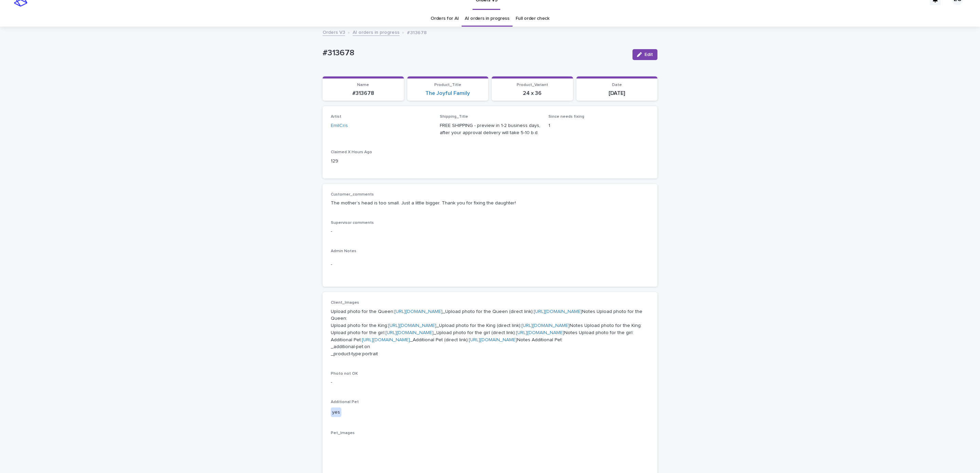 The height and width of the screenshot is (473, 980). Describe the element at coordinates (490, 203) in the screenshot. I see `p: The mother’s head is too small. Just a little bigger. Thank you for fixing the daughter!` at that location.